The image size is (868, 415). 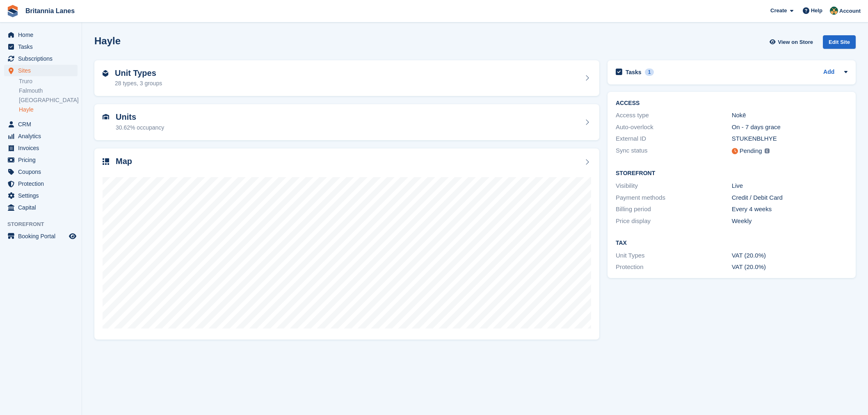 What do you see at coordinates (48, 109) in the screenshot?
I see `a: Hayle` at bounding box center [48, 109].